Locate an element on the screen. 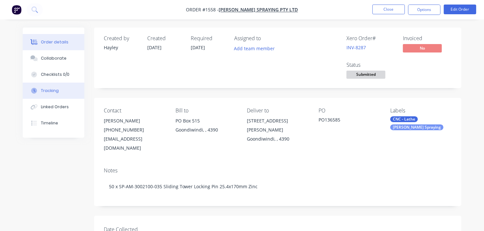 The image size is (484, 231). div: Status is located at coordinates (371, 65).